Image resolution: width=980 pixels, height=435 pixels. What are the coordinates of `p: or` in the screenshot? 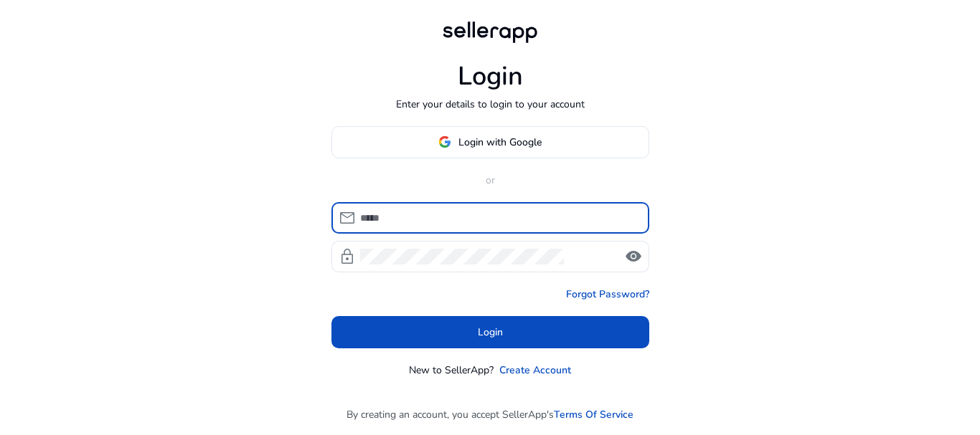 It's located at (490, 180).